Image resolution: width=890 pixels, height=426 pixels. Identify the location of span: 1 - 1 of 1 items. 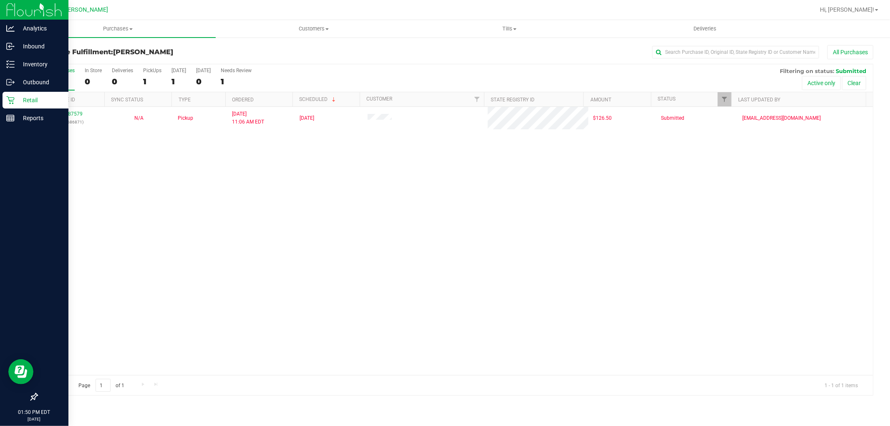
(841, 385).